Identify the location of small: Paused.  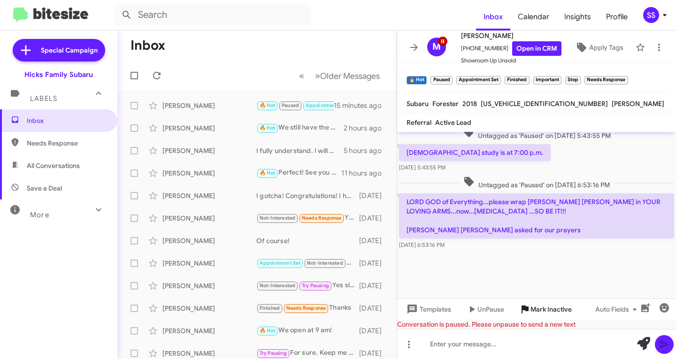
(441, 80).